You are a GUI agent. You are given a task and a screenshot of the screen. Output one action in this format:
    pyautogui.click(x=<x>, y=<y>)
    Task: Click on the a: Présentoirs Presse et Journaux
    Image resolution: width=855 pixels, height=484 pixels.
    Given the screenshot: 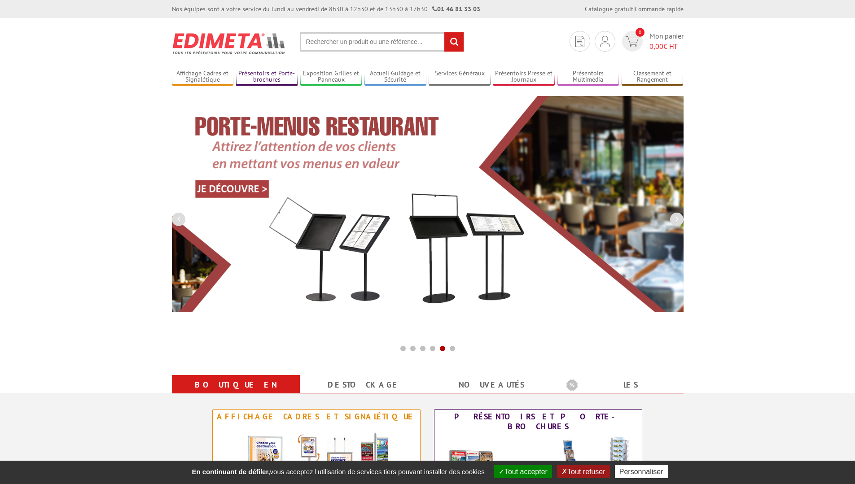 What is the action you would take?
    pyautogui.click(x=524, y=77)
    